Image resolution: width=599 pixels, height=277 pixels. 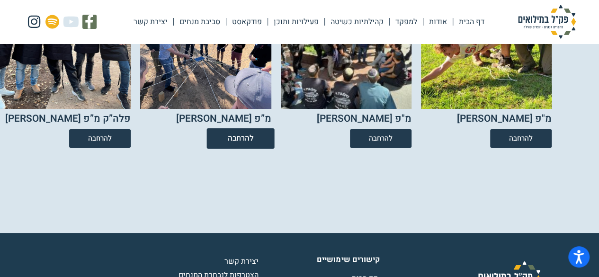 What do you see at coordinates (407, 22) in the screenshot?
I see `a: למפקד` at bounding box center [407, 22].